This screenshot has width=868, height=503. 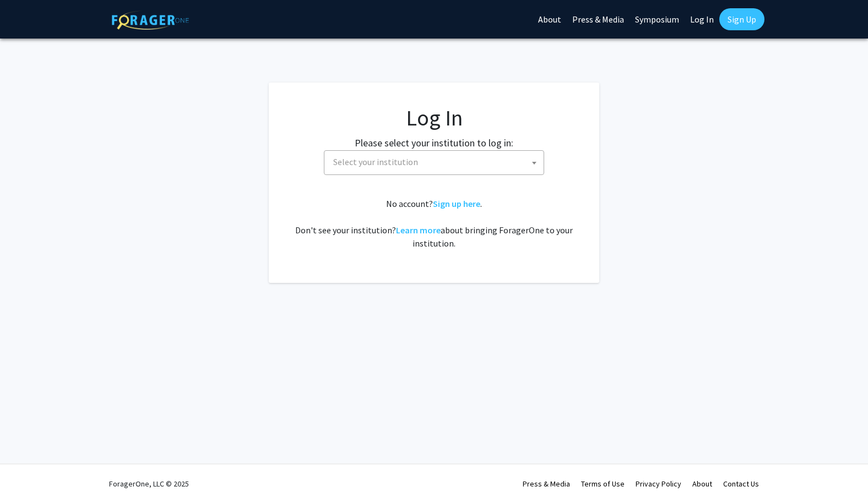 I want to click on a: About, so click(x=702, y=484).